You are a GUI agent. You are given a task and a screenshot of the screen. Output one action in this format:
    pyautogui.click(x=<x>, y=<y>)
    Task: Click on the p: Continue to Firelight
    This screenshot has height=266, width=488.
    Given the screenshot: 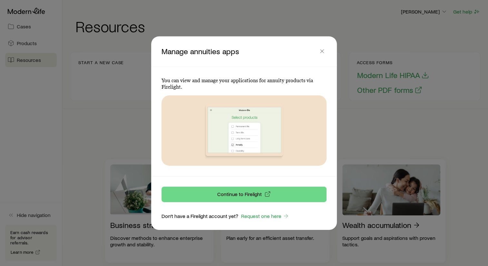 What is the action you would take?
    pyautogui.click(x=239, y=194)
    